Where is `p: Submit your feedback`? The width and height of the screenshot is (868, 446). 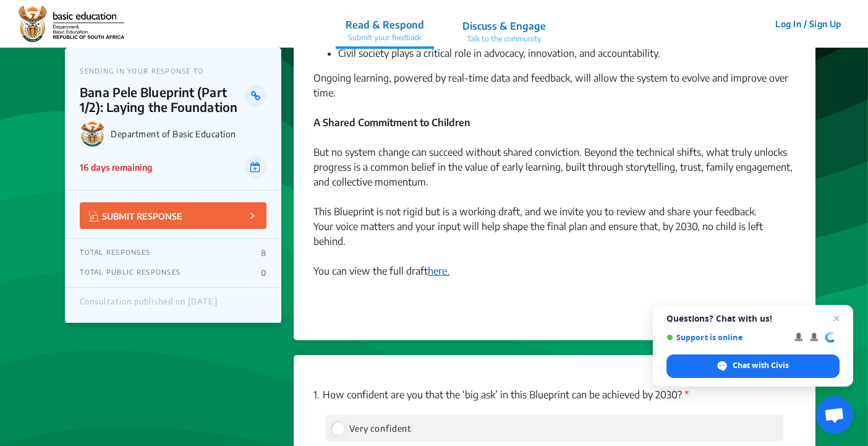
p: Submit your feedback is located at coordinates (385, 38).